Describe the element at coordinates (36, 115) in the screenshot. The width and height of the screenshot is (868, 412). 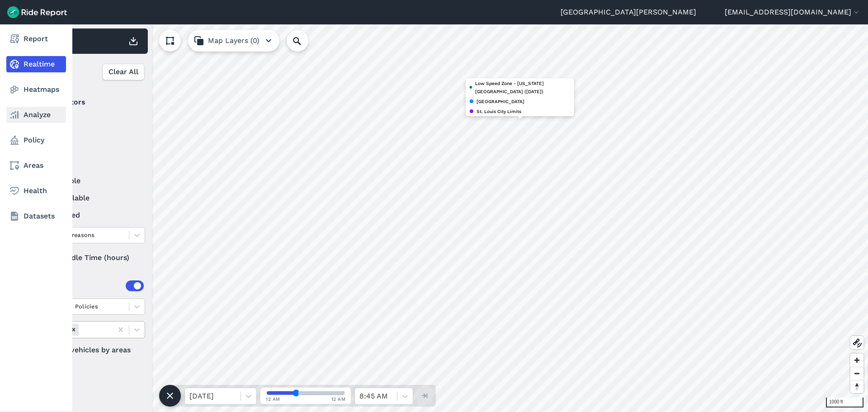
I see `a: Analyze` at that location.